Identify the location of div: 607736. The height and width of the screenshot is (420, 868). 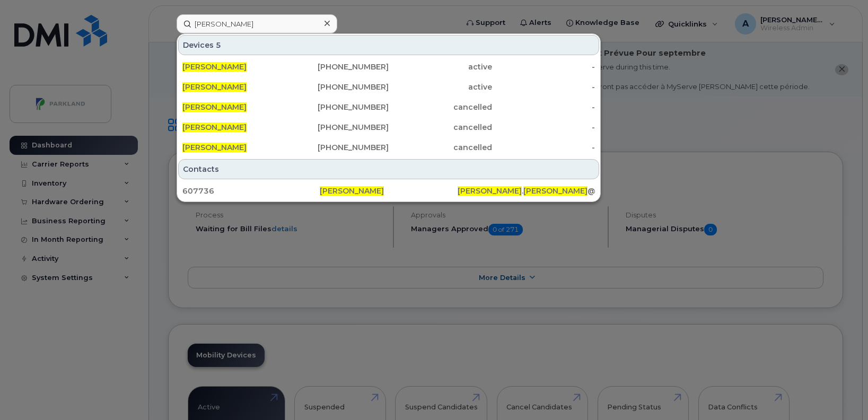
(251, 191).